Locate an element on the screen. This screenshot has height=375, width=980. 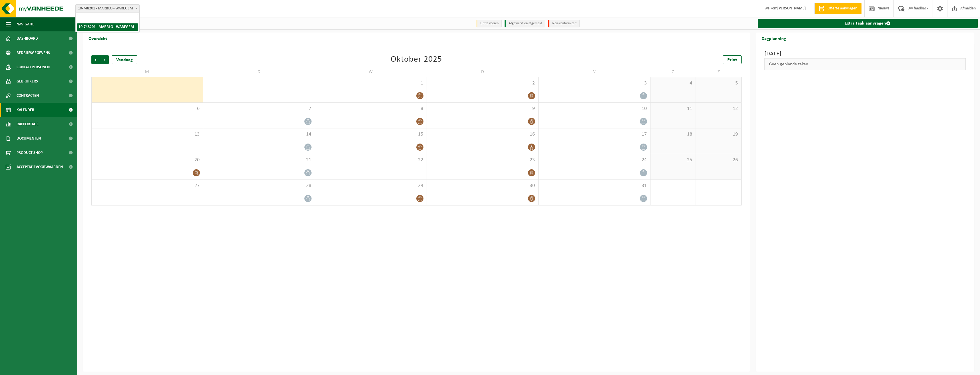
span: 13 is located at coordinates (147, 135).